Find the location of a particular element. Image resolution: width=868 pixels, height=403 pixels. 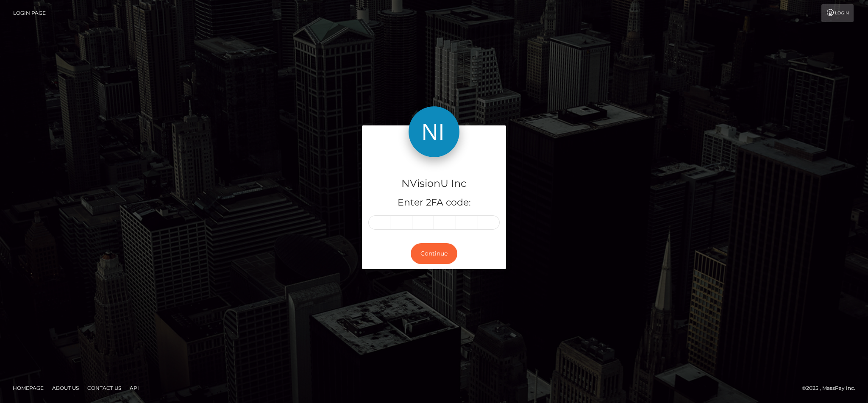

a: About Us is located at coordinates (65, 387).